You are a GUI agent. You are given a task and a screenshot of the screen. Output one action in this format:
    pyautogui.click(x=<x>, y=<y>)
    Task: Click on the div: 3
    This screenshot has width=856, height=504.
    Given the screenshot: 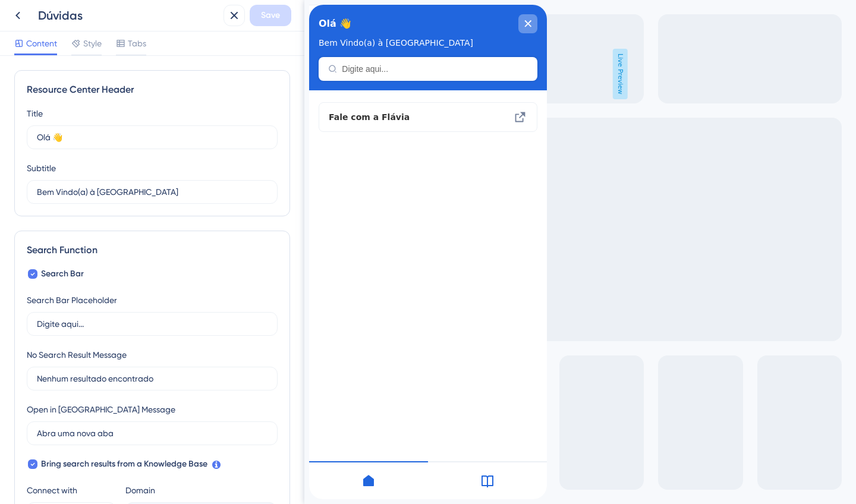 What is the action you would take?
    pyautogui.click(x=116, y=11)
    